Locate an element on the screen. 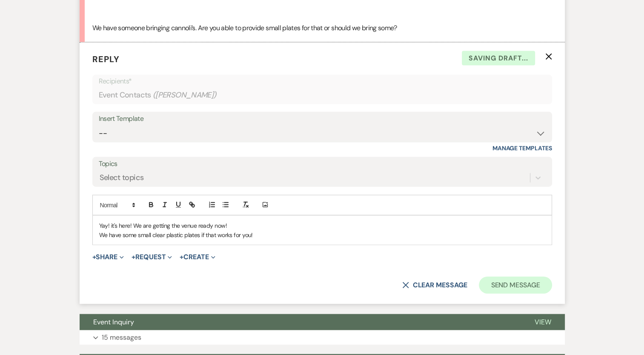 The image size is (644, 355). span: Event Inquiry is located at coordinates (114, 322).